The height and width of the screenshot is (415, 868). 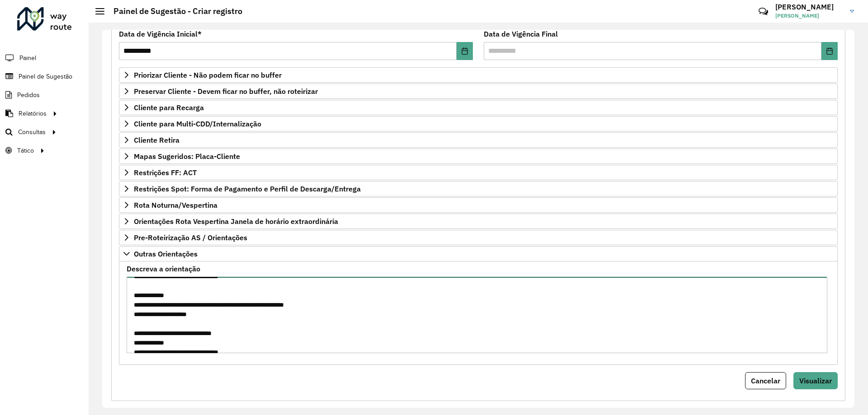 What do you see at coordinates (521, 34) in the screenshot?
I see `label: Data de Vigência Final` at bounding box center [521, 34].